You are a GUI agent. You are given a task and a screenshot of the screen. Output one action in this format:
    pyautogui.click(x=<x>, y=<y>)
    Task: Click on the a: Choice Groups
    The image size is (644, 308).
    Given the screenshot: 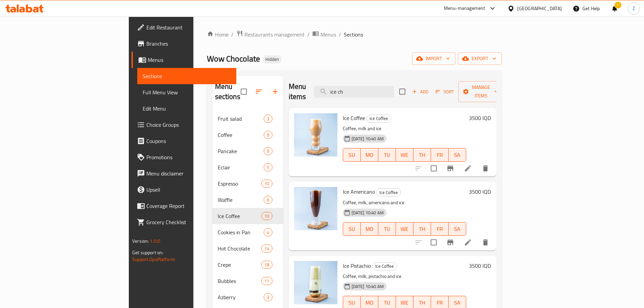 What is the action you would take?
    pyautogui.click(x=184, y=125)
    